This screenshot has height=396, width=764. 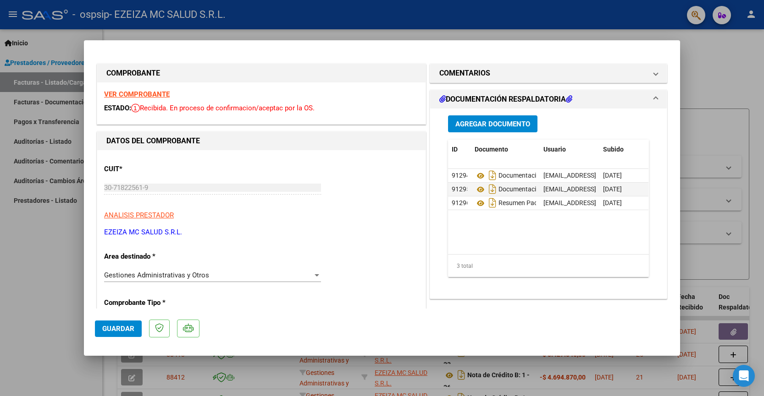 What do you see at coordinates (569, 149) in the screenshot?
I see `datatable-header-cell: Usuario` at bounding box center [569, 149].